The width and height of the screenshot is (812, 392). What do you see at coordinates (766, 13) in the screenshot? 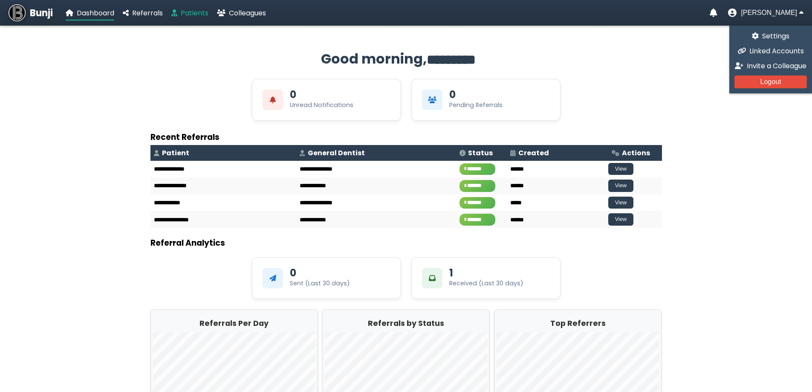
I see `button: User menu` at bounding box center [766, 13].